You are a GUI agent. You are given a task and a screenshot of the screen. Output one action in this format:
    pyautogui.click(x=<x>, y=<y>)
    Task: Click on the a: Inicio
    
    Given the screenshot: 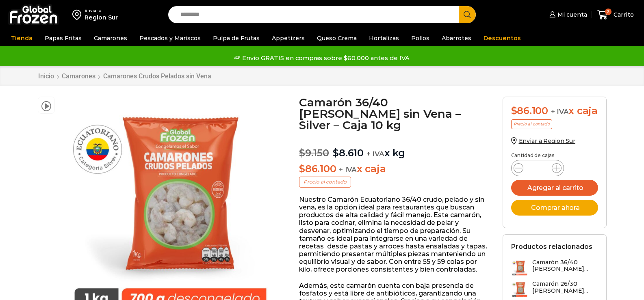 What is the action you would take?
    pyautogui.click(x=46, y=76)
    